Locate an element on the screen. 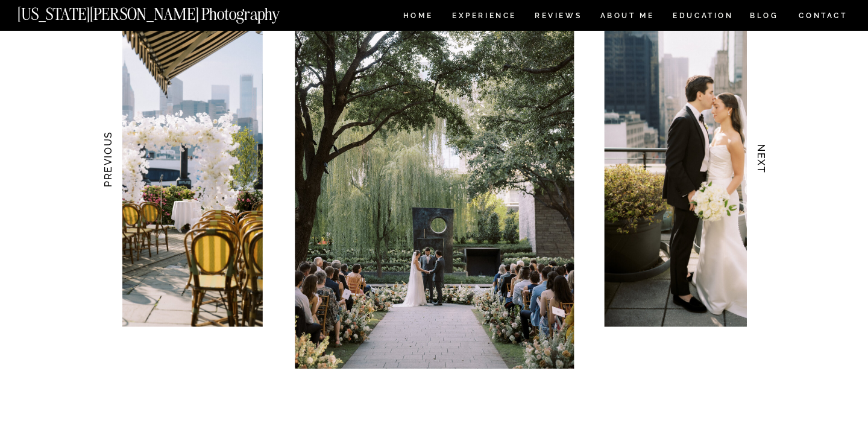  h3: NEXT is located at coordinates (762, 159).